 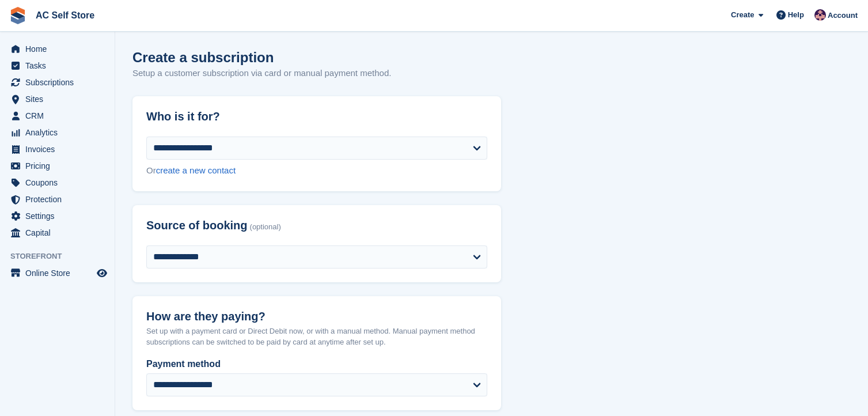 What do you see at coordinates (60, 116) in the screenshot?
I see `span: CRM` at bounding box center [60, 116].